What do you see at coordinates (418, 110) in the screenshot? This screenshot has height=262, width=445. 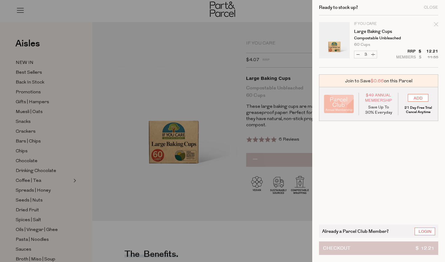 I see `p: 21 Day Free Trial Cancel Anytime` at bounding box center [418, 110].